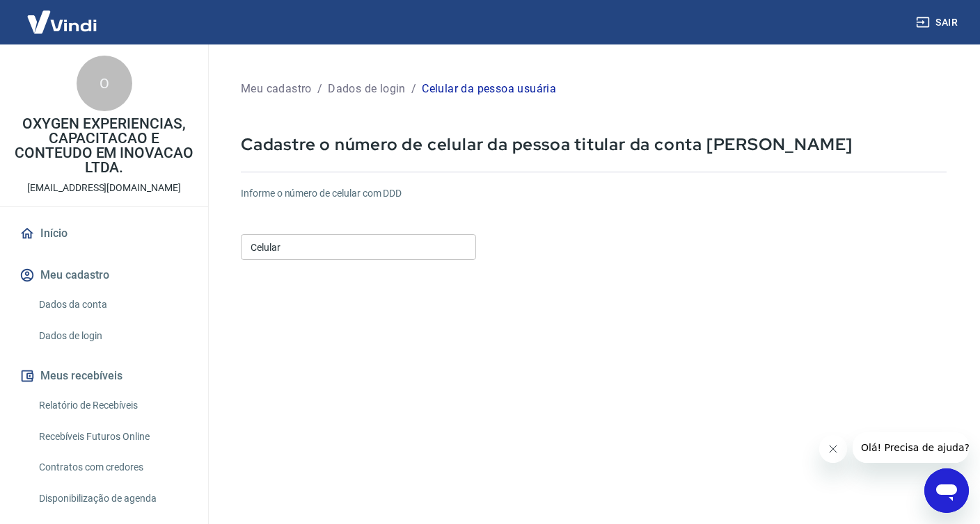 Image resolution: width=980 pixels, height=524 pixels. I want to click on a: Disponibilização de agenda, so click(112, 498).